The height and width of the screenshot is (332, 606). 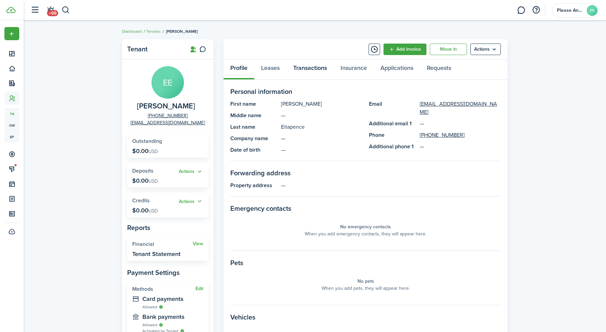 What do you see at coordinates (168, 228) in the screenshot?
I see `panel-main-subtitle: Reports` at bounding box center [168, 228].